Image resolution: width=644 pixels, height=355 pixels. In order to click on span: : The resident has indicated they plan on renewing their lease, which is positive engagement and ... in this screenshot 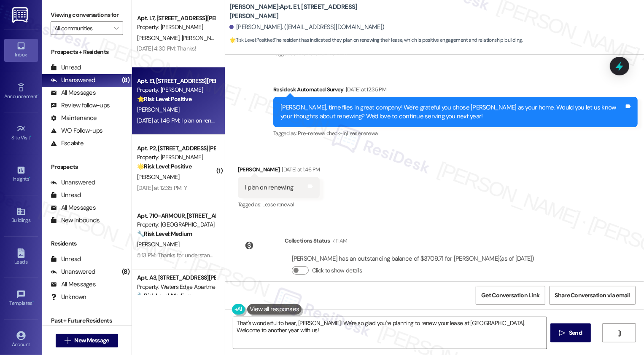, I will do `click(376, 40)`.